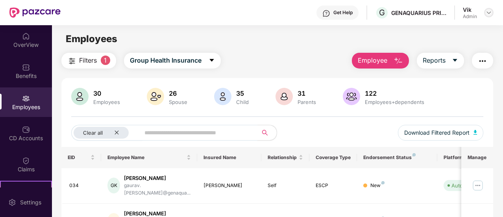 This screenshot has height=217, width=503. I want to click on div: 034, so click(82, 185).